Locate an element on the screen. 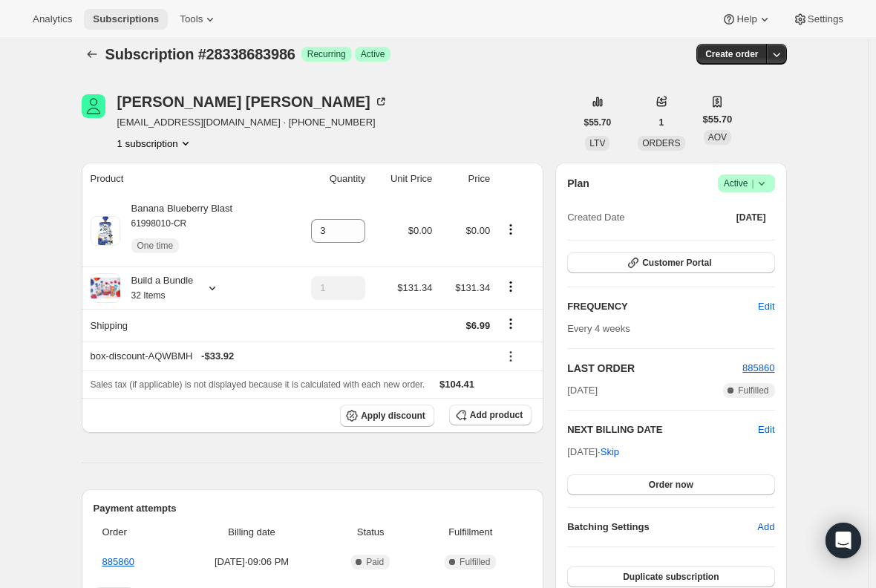 Image resolution: width=876 pixels, height=588 pixels. button: Skip is located at coordinates (609, 452).